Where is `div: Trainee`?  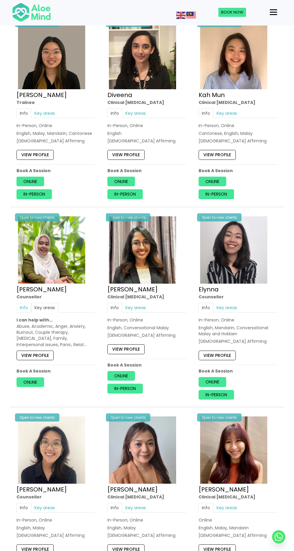
div: Trainee is located at coordinates (56, 102).